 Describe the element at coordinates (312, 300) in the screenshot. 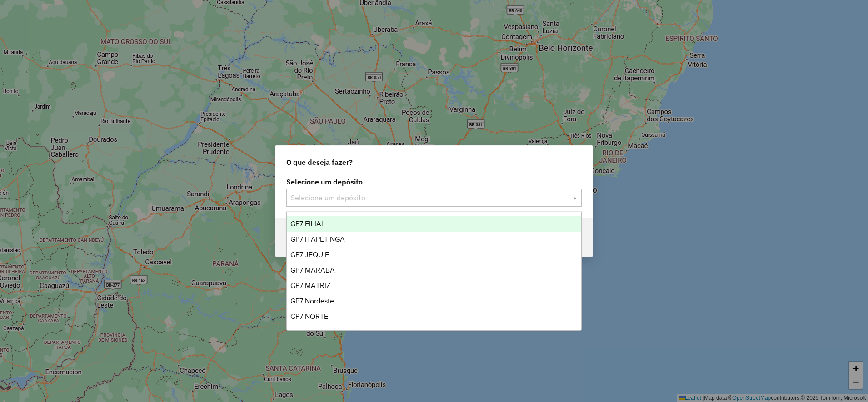

I see `span: GP7 Nordeste` at that location.